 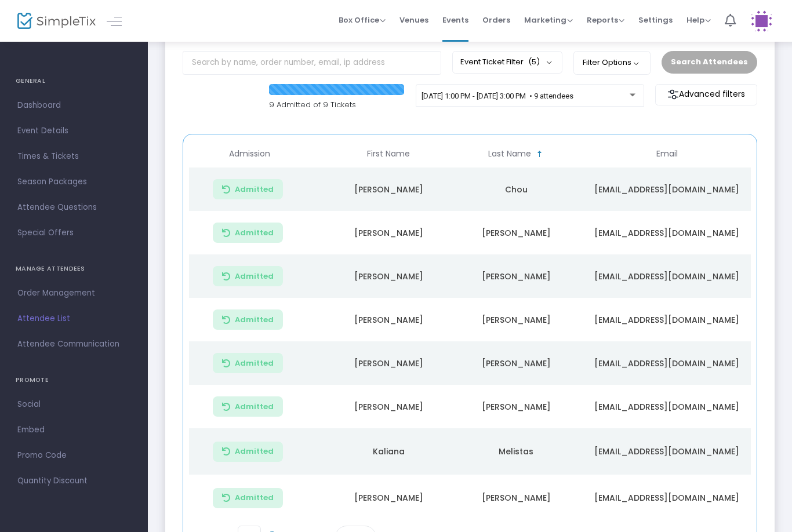 I want to click on span: Season Packages, so click(x=74, y=182).